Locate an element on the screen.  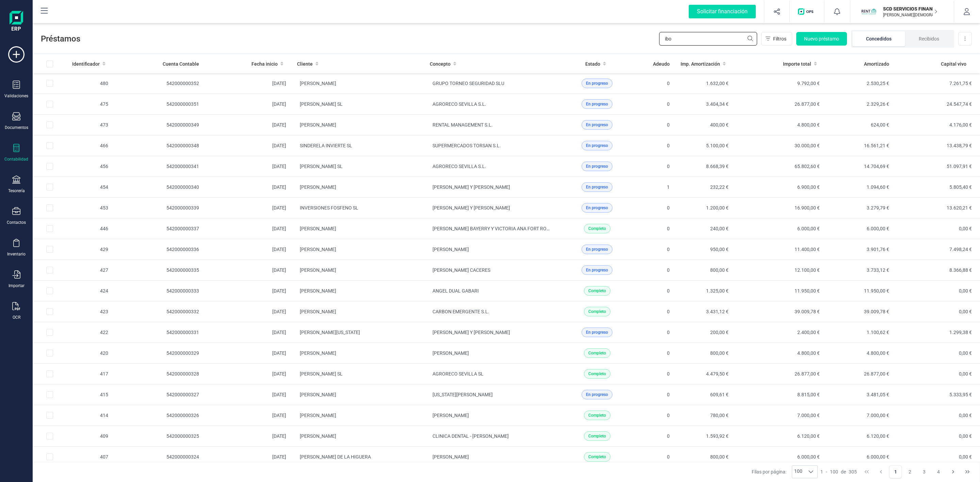
td: 420 is located at coordinates (90, 353).